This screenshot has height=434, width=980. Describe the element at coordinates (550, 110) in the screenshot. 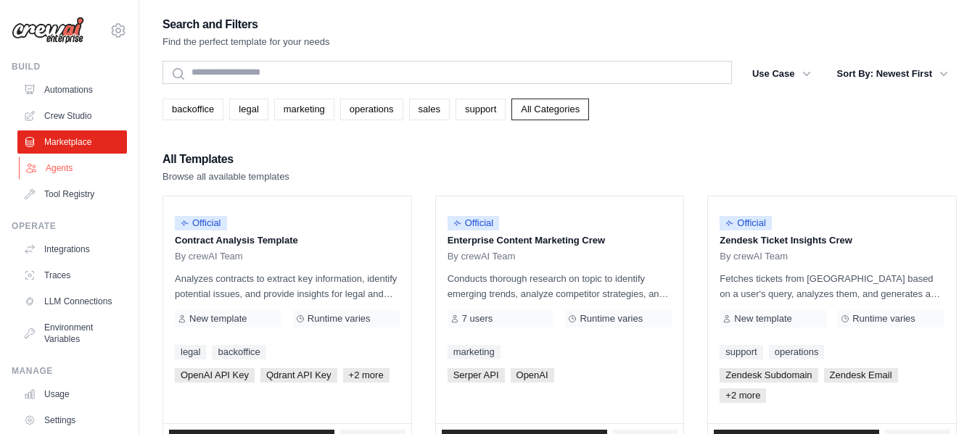

I see `a: All Categories` at that location.